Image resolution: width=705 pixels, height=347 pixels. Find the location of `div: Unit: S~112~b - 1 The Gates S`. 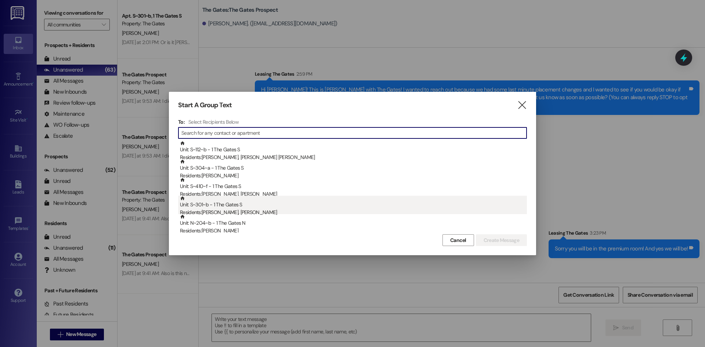

div: Unit: S~112~b - 1 The Gates S is located at coordinates (353, 151).